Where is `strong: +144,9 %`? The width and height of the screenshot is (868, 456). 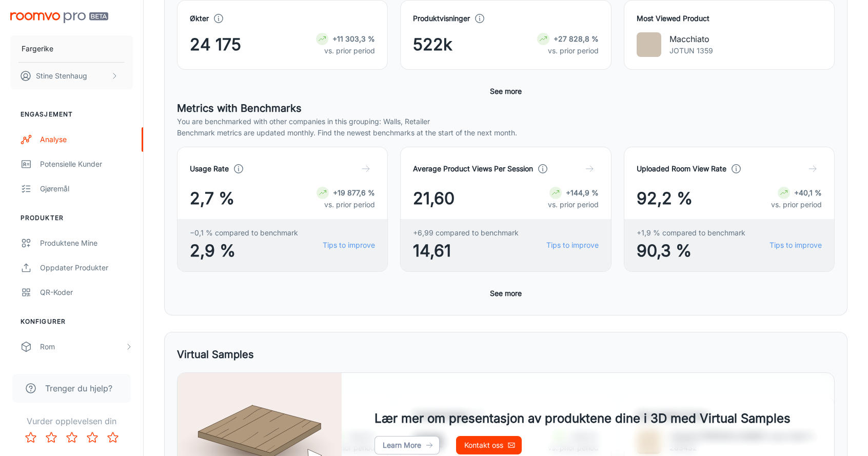 strong: +144,9 % is located at coordinates (582, 193).